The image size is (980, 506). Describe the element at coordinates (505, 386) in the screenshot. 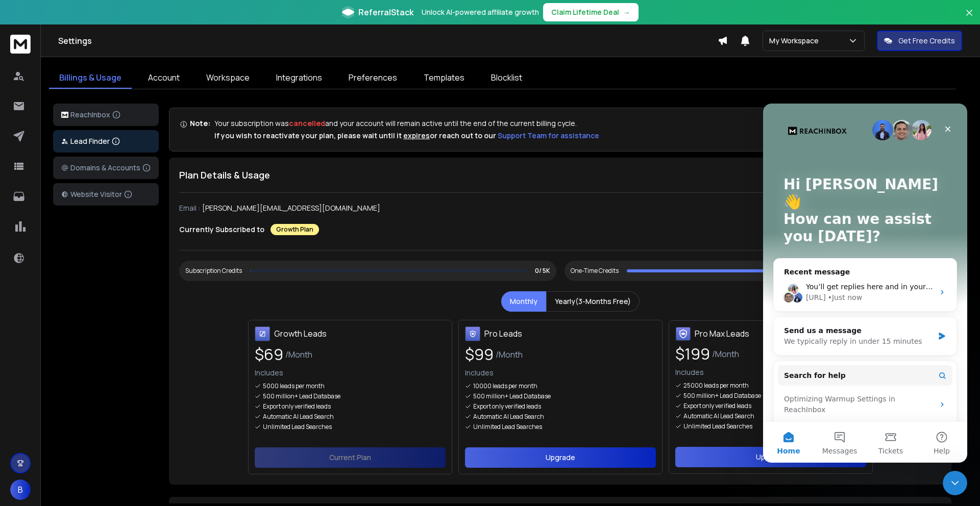

I see `p: 10000 leads per month` at that location.